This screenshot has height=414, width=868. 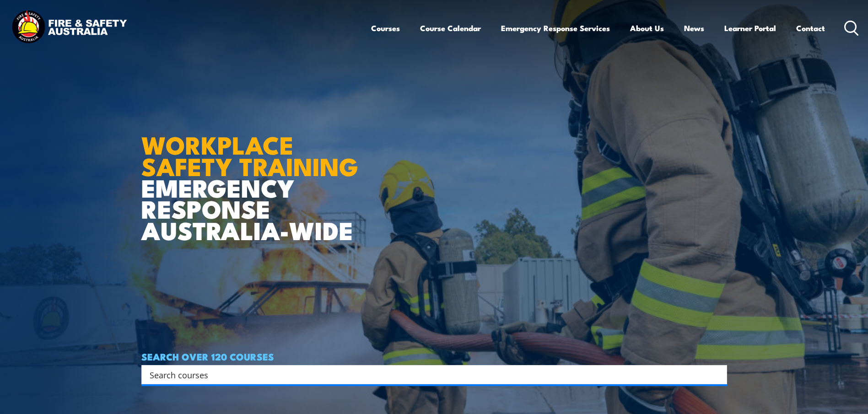 I want to click on strong: WORKPLACE SAFETY TRAINING, so click(x=250, y=155).